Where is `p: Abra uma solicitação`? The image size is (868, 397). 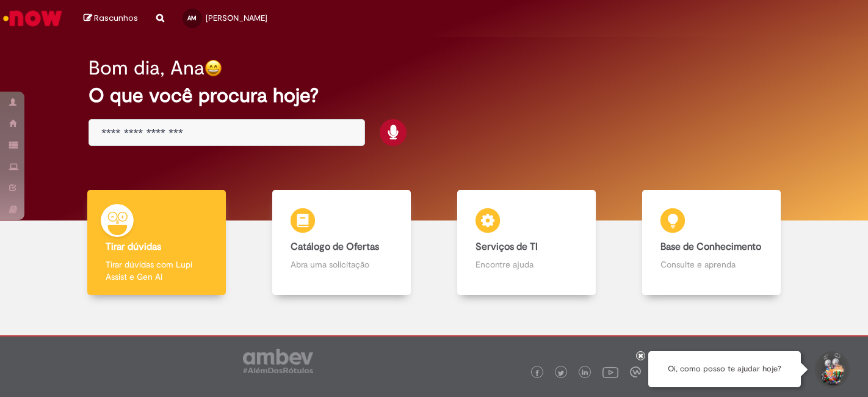 p: Abra uma solicitação is located at coordinates (342, 264).